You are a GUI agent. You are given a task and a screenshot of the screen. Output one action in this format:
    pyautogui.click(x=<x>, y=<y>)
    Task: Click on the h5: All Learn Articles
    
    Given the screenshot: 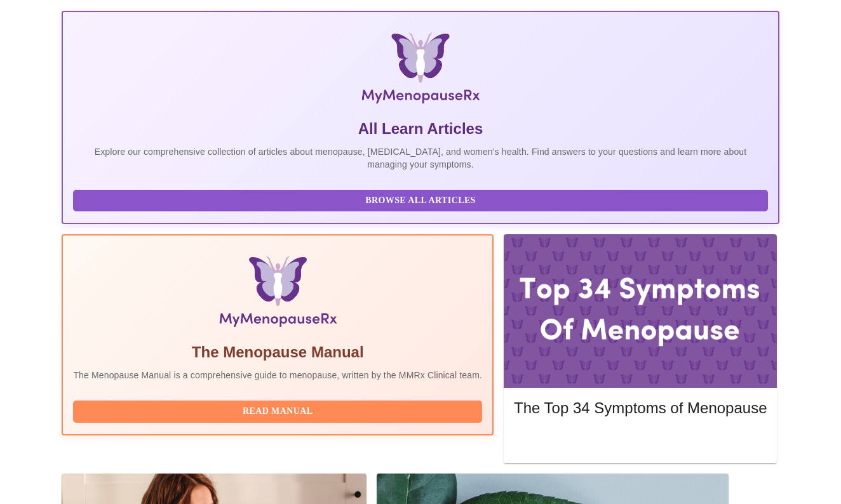 What is the action you would take?
    pyautogui.click(x=420, y=129)
    